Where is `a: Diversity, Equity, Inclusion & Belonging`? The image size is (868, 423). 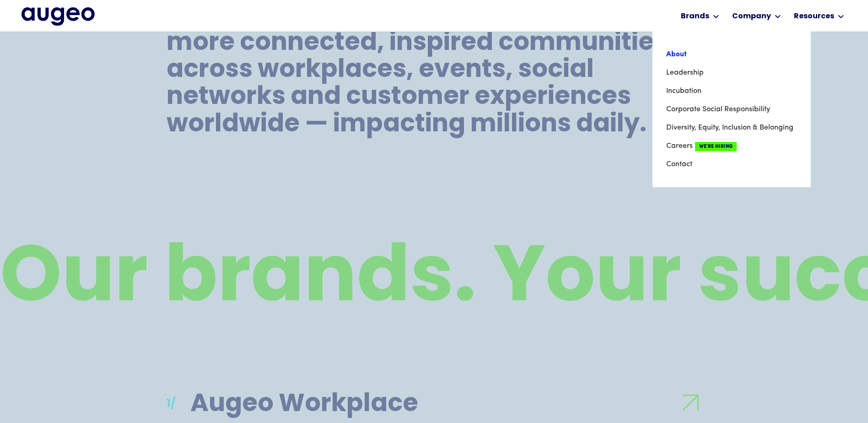
a: Diversity, Equity, Inclusion & Belonging is located at coordinates (732, 128).